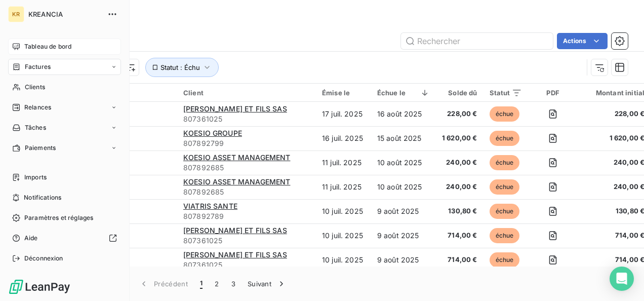  I want to click on div: KR, so click(16, 14).